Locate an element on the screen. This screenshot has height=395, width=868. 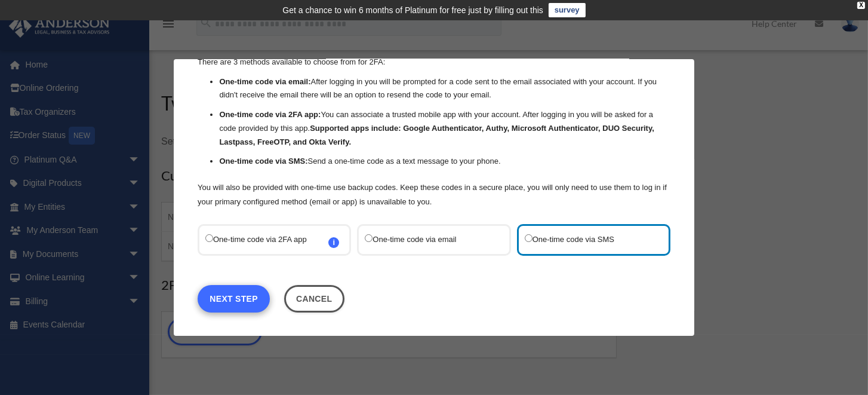
strong: One-time code via SMS: is located at coordinates (263, 161).